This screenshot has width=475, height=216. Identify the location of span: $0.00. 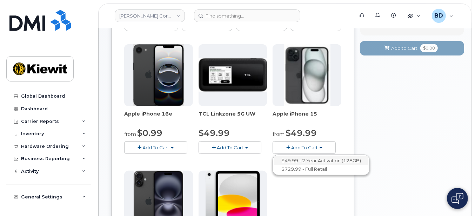
(429, 48).